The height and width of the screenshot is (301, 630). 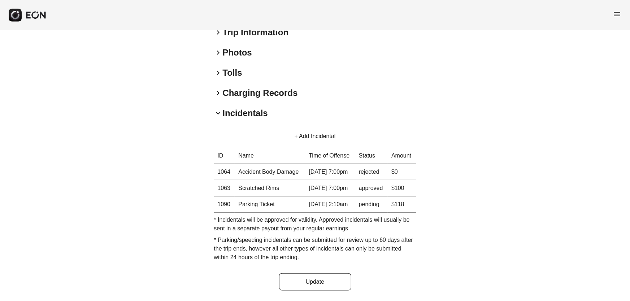 I want to click on th: Name, so click(x=270, y=156).